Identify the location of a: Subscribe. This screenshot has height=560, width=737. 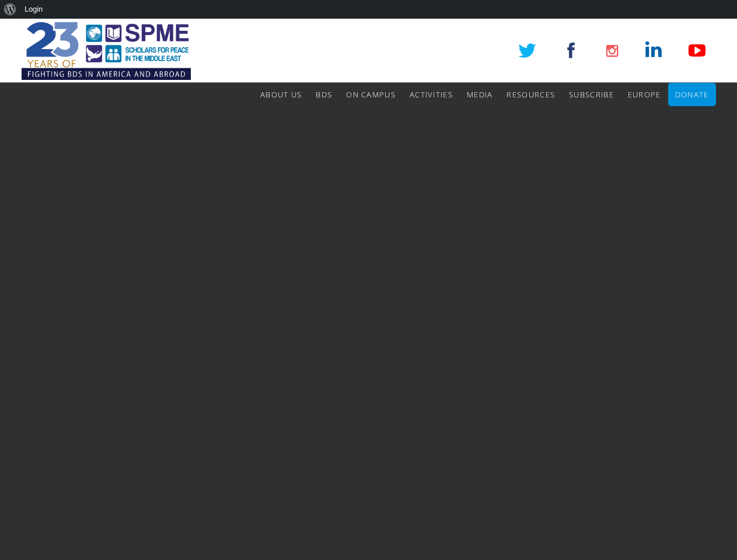
(591, 94).